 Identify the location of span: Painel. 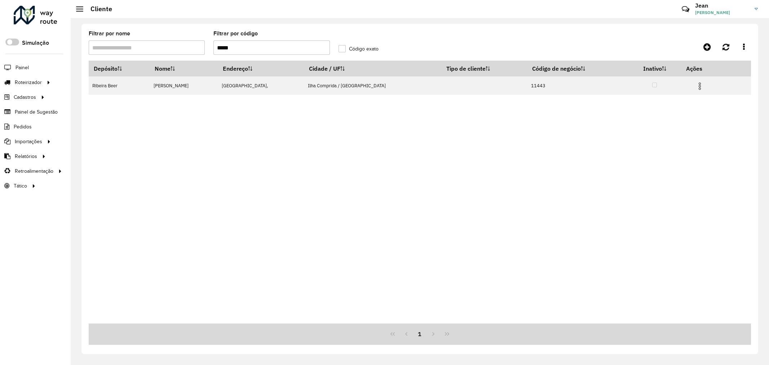
(22, 67).